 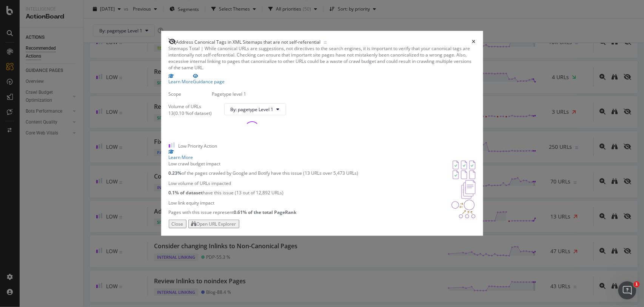 I want to click on p: of the pages crawled by Google and Botify have this issue (13 URLs over 5,473 URLs), so click(x=263, y=173).